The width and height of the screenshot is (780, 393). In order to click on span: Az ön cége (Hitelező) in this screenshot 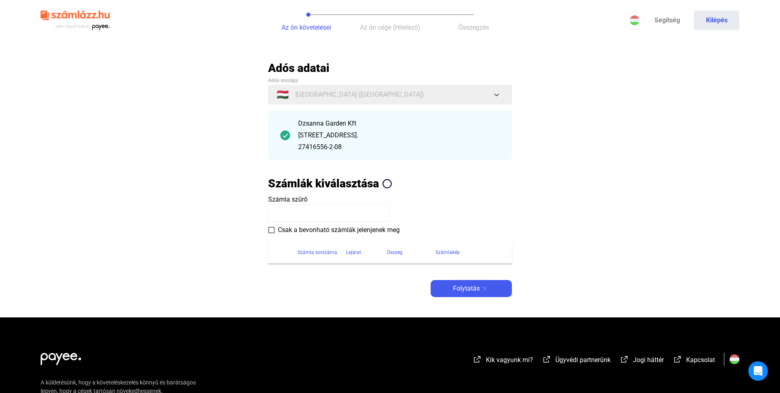, I will do `click(390, 27)`.